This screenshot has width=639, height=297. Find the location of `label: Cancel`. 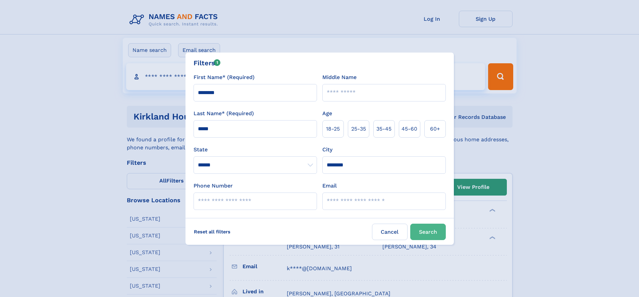

label: Cancel is located at coordinates (390, 232).